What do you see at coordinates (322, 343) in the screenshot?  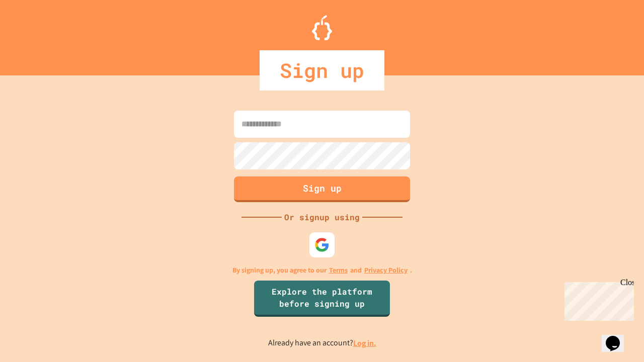 I see `p: Already have an account?` at bounding box center [322, 343].